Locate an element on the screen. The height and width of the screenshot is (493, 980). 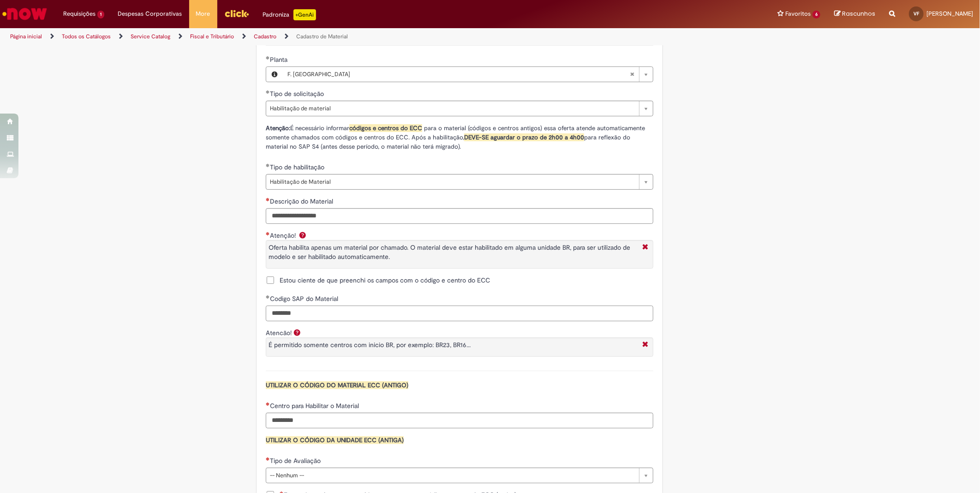
i: Fechar More information Por question_atencao is located at coordinates (645, 345).